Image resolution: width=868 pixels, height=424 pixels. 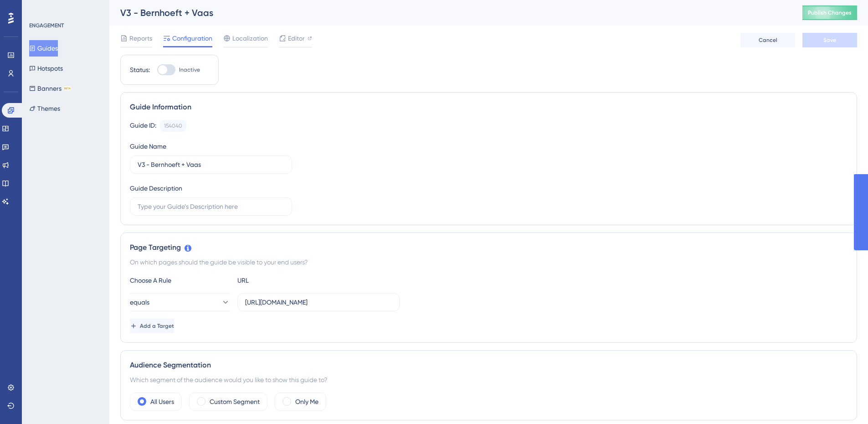 What do you see at coordinates (192, 38) in the screenshot?
I see `span: Configuration` at bounding box center [192, 38].